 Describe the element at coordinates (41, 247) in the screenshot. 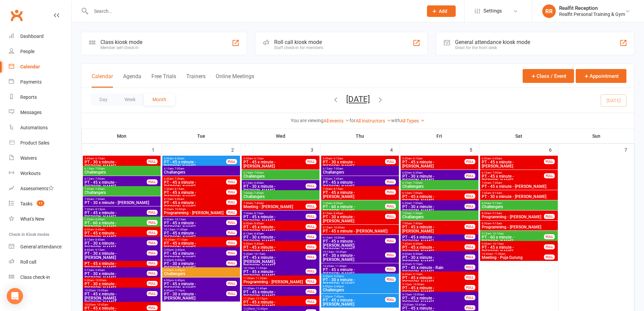

I see `div: General attendance` at that location.